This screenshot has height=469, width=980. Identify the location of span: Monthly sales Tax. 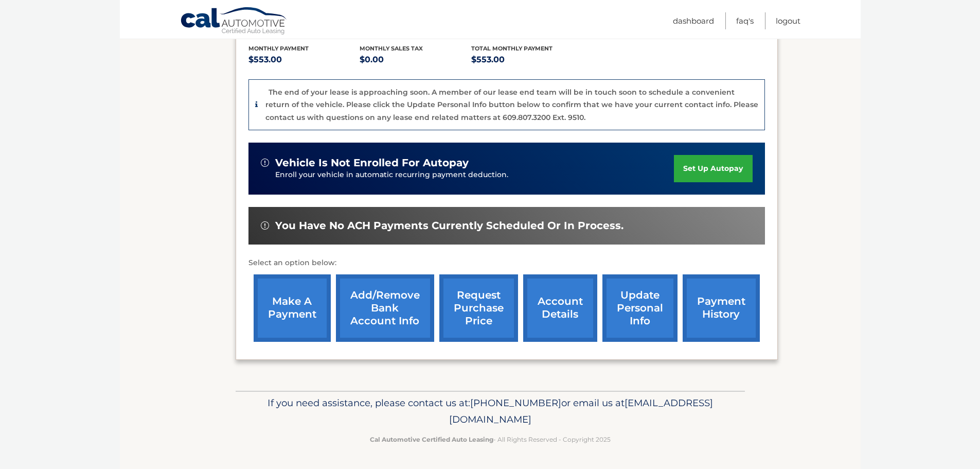
(391, 48).